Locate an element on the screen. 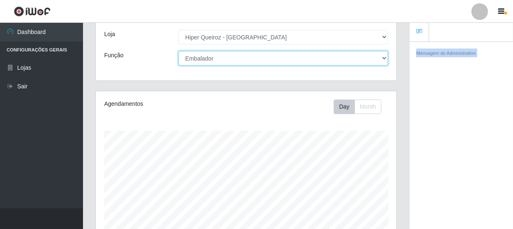 This screenshot has height=229, width=513. div: Agendamentos is located at coordinates (160, 104).